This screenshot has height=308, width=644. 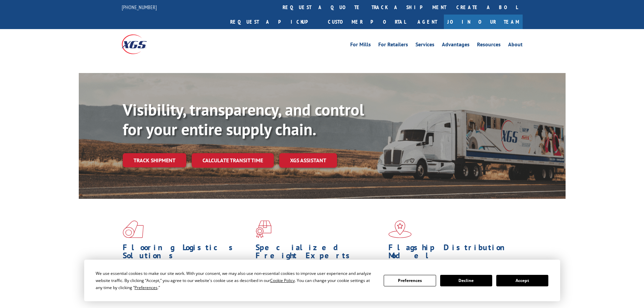 I want to click on span: Preferences, so click(x=146, y=287).